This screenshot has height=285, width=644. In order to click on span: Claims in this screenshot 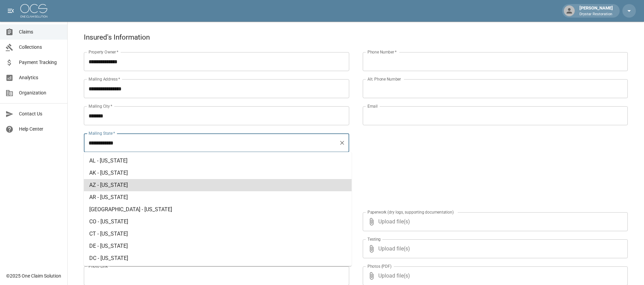, I will do `click(40, 32)`.